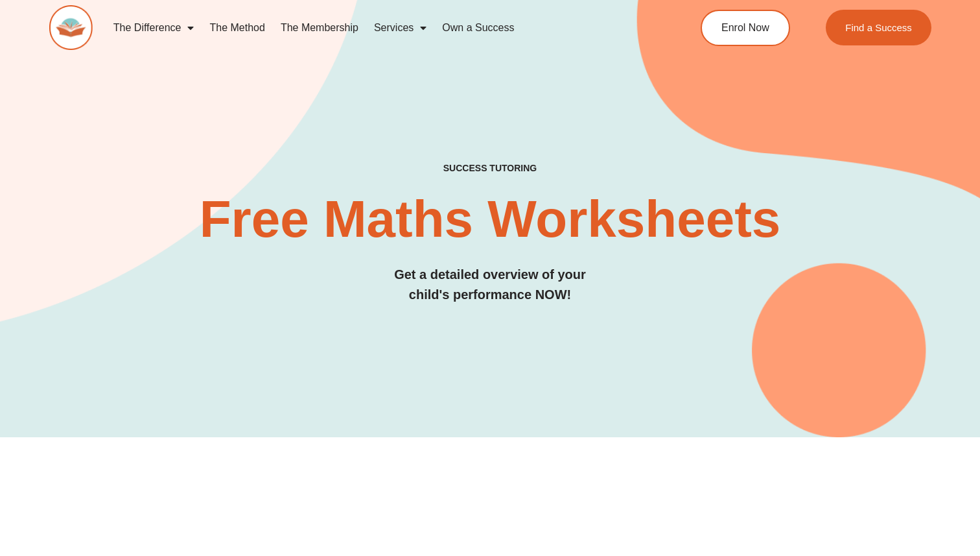  I want to click on a: The Method, so click(236, 28).